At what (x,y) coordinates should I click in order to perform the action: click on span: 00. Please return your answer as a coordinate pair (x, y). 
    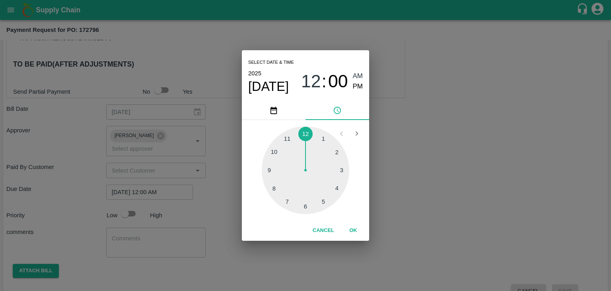
    Looking at the image, I should click on (338, 81).